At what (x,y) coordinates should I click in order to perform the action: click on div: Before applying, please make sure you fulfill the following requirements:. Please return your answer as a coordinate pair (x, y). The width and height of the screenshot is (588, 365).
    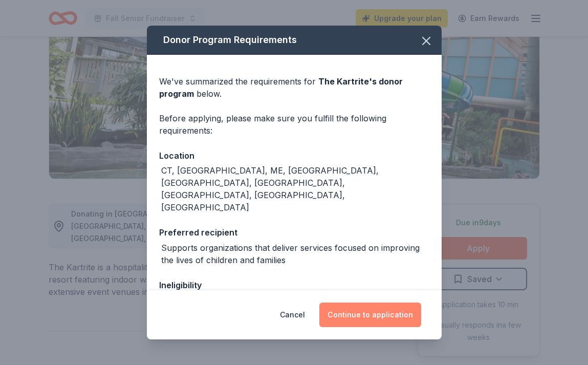
    Looking at the image, I should click on (294, 124).